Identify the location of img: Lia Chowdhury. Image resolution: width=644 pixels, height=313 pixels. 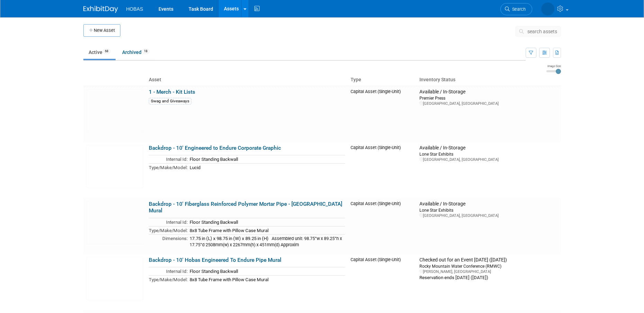
(548, 9).